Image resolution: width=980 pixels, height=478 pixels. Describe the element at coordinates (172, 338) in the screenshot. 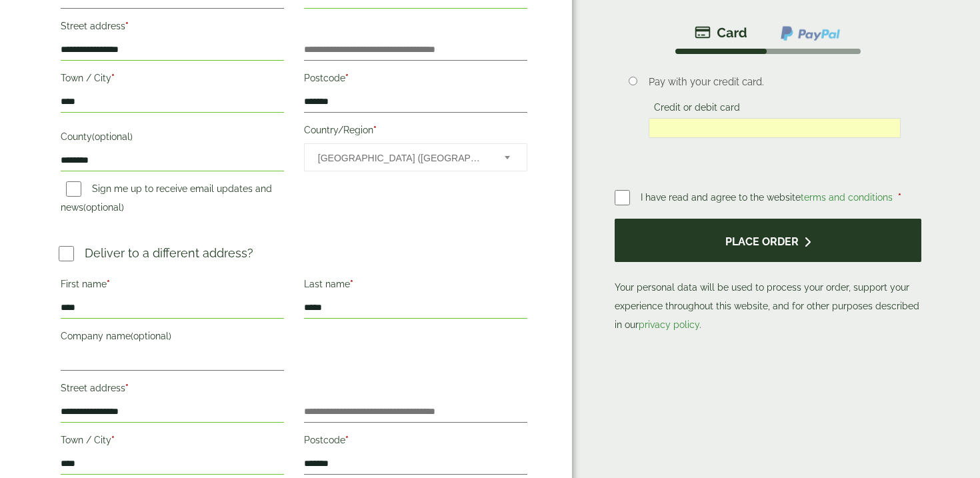

I see `label: Company name` at that location.